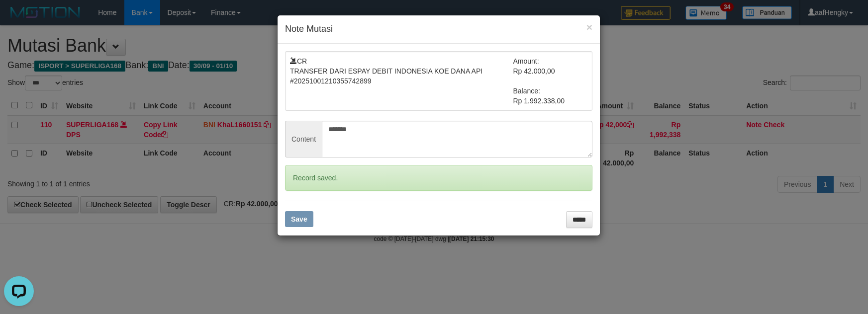 The image size is (868, 314). Describe the element at coordinates (299, 219) in the screenshot. I see `button: Save` at that location.